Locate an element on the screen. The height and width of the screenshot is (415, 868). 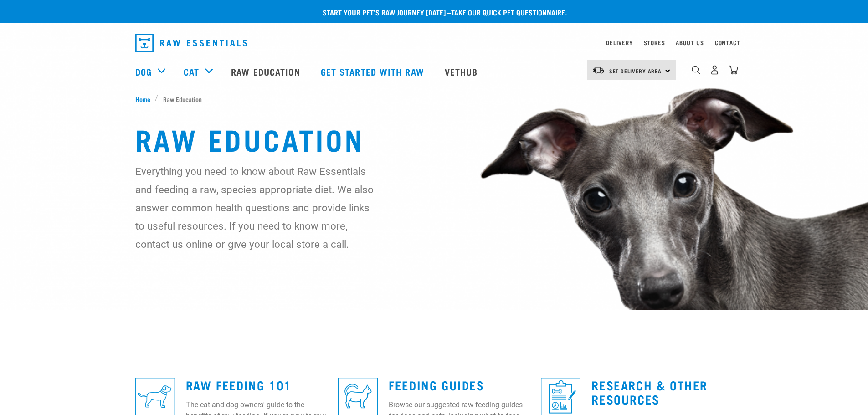
img: Raw Essentials Logo is located at coordinates (191, 43).